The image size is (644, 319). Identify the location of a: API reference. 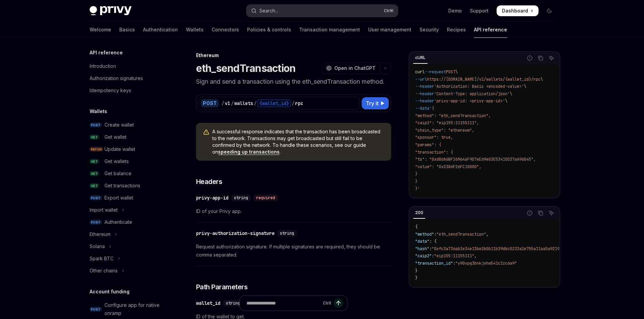
(490, 30).